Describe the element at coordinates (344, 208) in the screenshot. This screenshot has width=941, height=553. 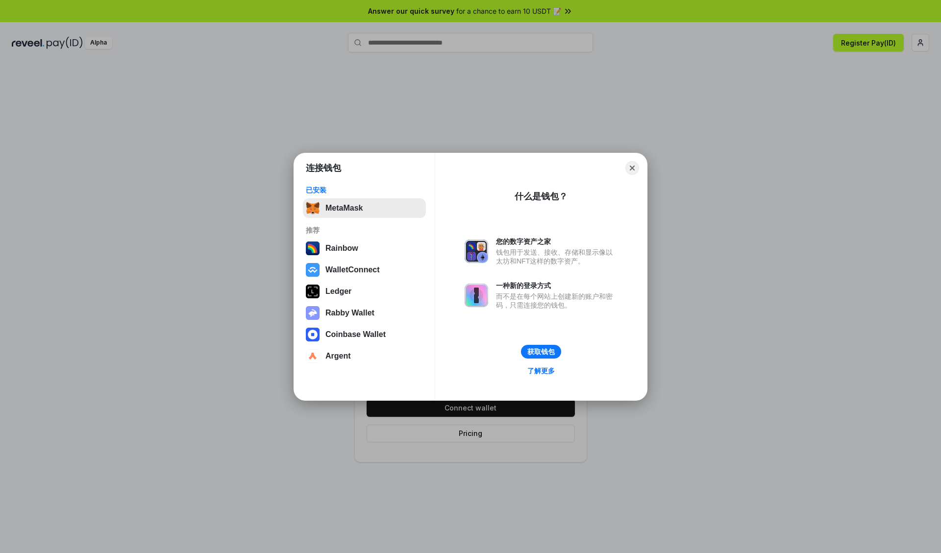
I see `div: MetaMask` at that location.